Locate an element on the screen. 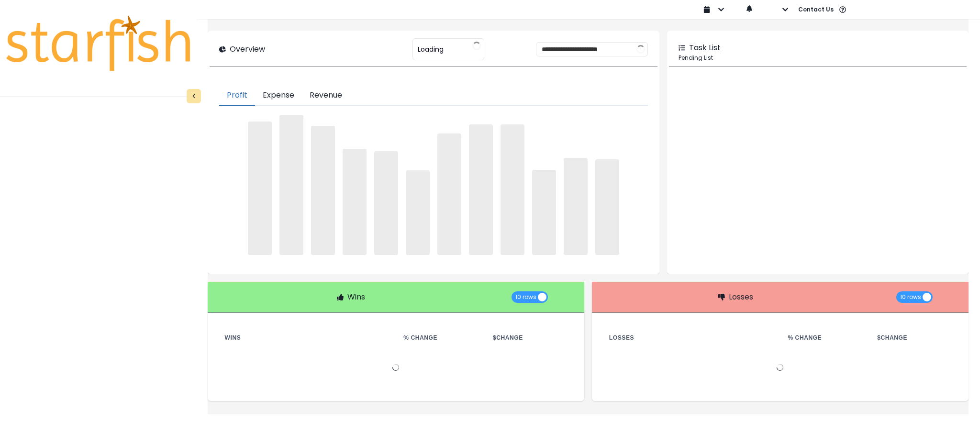  button: Profit is located at coordinates (237, 96).